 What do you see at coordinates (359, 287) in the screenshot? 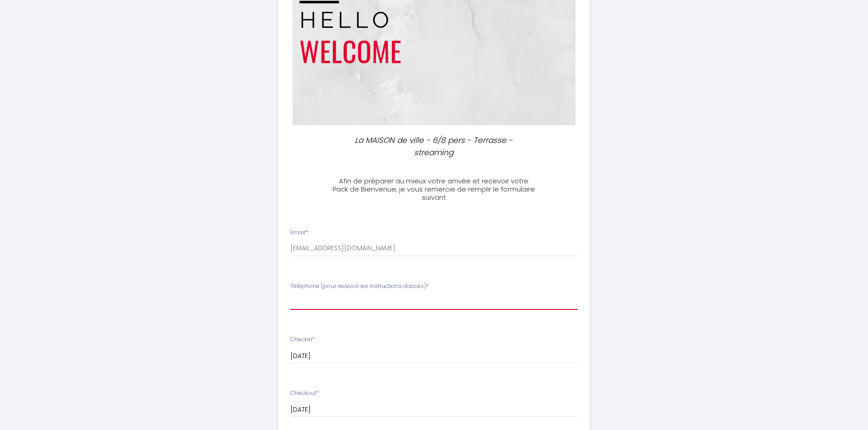
I see `label: Téléphone (pour recevoir les instructions d'accès)` at bounding box center [359, 287].